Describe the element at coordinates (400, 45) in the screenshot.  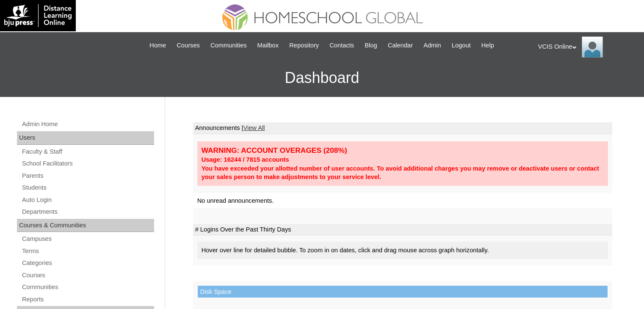
I see `span: Calendar` at that location.